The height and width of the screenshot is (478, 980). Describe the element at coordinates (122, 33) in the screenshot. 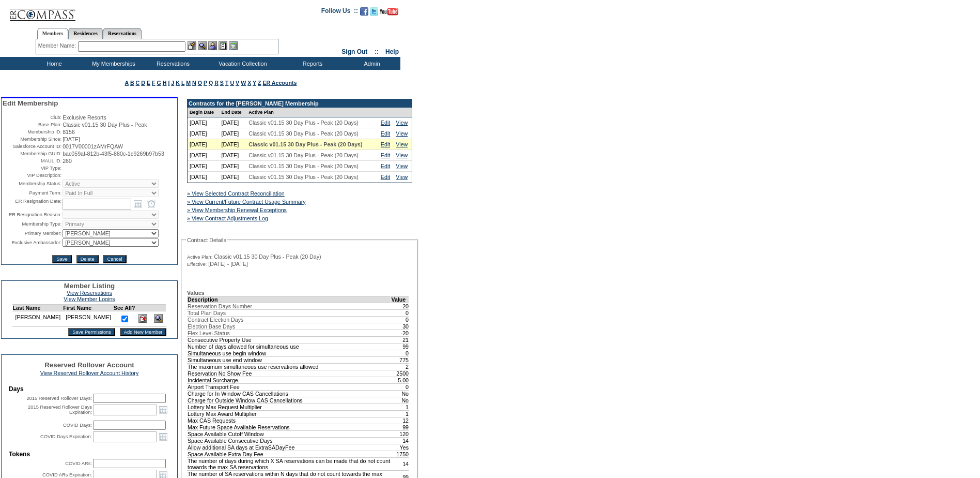

I see `a: Reservations` at that location.